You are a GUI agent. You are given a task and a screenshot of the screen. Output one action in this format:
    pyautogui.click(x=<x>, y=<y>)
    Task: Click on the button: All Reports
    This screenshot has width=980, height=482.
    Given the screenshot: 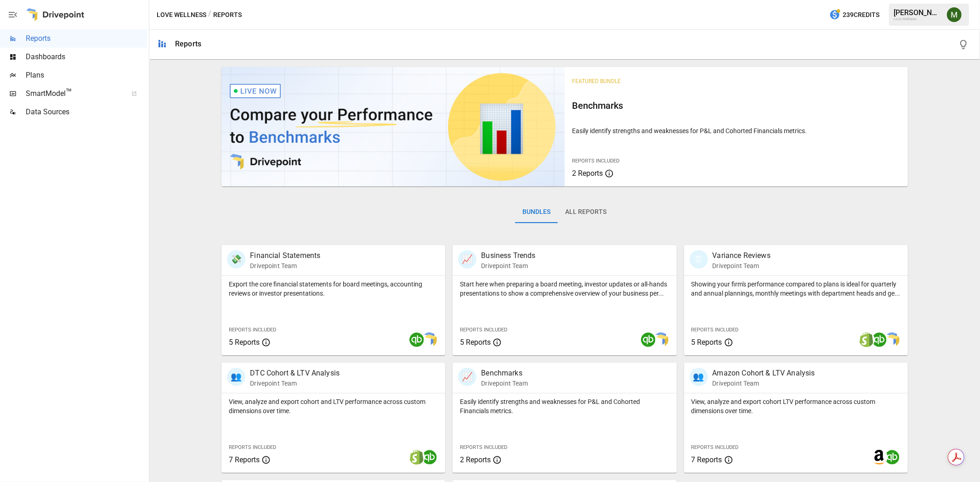 What is the action you would take?
    pyautogui.click(x=585, y=212)
    